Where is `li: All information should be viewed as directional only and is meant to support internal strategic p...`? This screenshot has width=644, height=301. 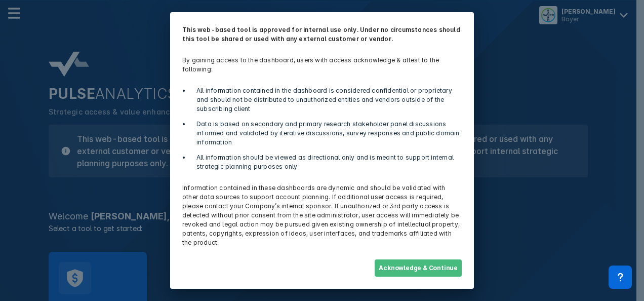 li: All information should be viewed as directional only and is meant to support internal strategic p... is located at coordinates (326, 162).